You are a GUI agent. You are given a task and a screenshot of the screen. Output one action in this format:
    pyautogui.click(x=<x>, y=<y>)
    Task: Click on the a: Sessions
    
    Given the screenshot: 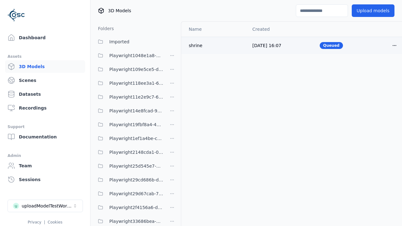 What is the action you would take?
    pyautogui.click(x=45, y=180)
    